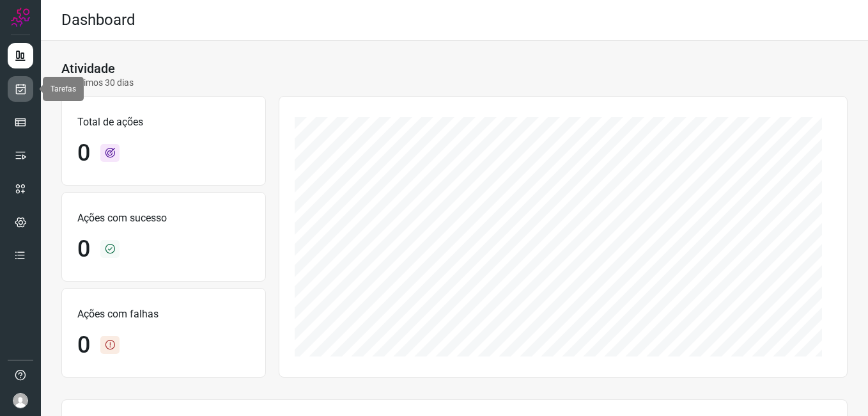  Describe the element at coordinates (99, 20) in the screenshot. I see `h2: Dashboard` at that location.